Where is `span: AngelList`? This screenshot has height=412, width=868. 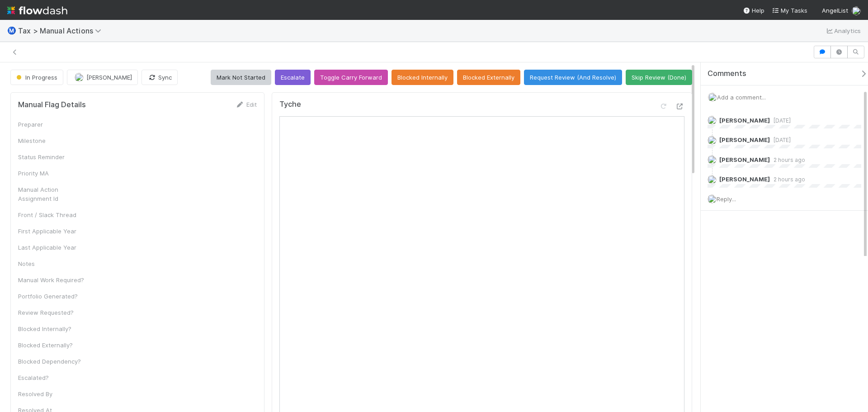
span: AngelList is located at coordinates (835, 11).